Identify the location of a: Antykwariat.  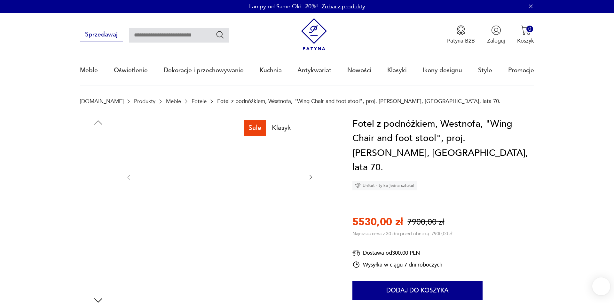
(314, 70).